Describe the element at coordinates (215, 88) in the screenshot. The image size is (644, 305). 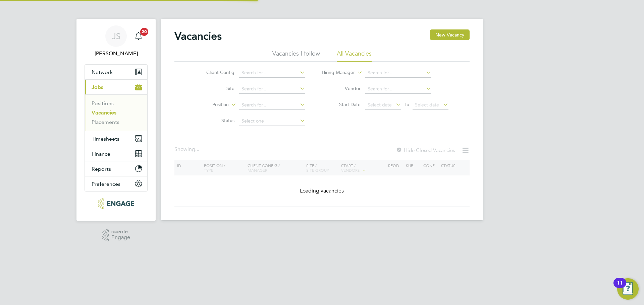
I see `label: Site` at that location.